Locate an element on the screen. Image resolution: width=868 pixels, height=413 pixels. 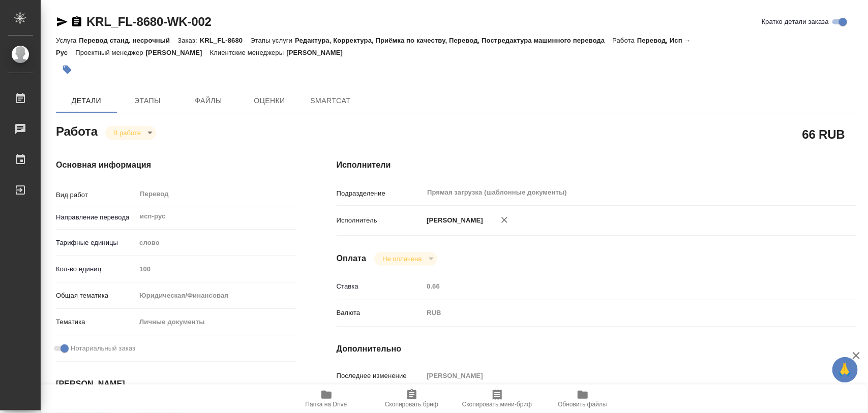
button: Скопировать мини-бриф is located at coordinates (497, 399).